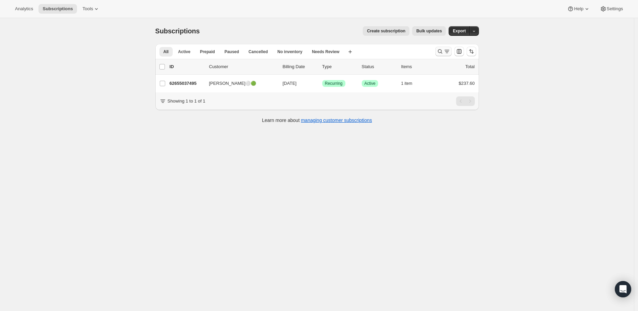 The image size is (638, 311). Describe the element at coordinates (91, 9) in the screenshot. I see `button: Tools` at that location.